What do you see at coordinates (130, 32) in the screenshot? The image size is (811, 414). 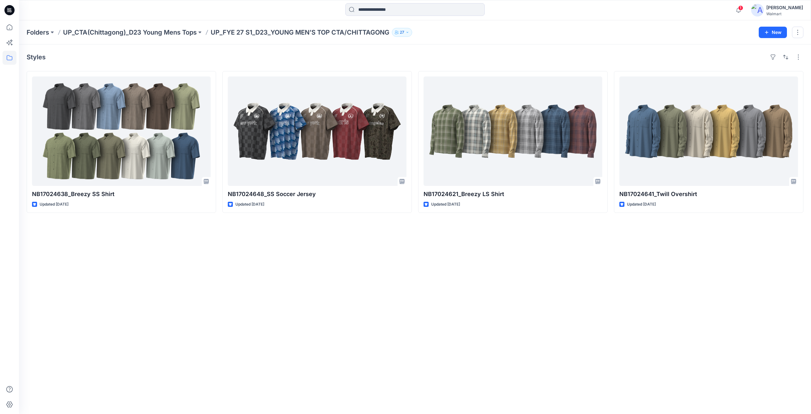 I see `p: UP_CTA(Chittagong)_D23 Young Mens Tops` at bounding box center [130, 32].